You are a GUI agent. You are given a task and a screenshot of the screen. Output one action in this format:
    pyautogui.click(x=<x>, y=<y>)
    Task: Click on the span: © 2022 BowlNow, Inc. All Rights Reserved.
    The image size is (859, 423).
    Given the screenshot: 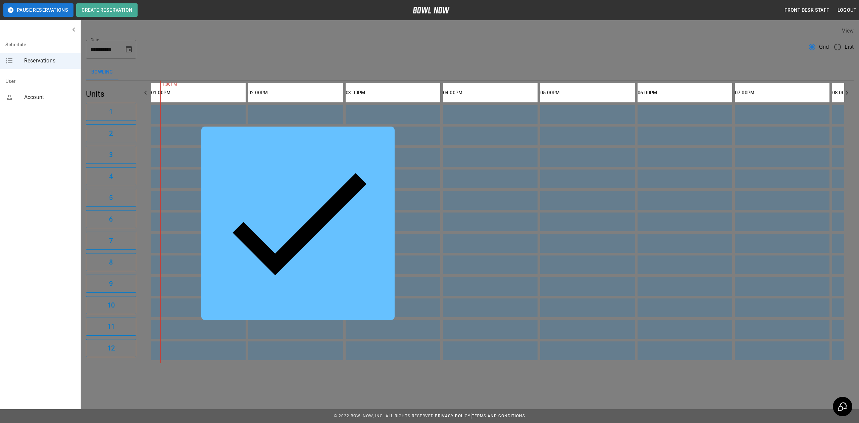 What is the action you would take?
    pyautogui.click(x=384, y=416)
    